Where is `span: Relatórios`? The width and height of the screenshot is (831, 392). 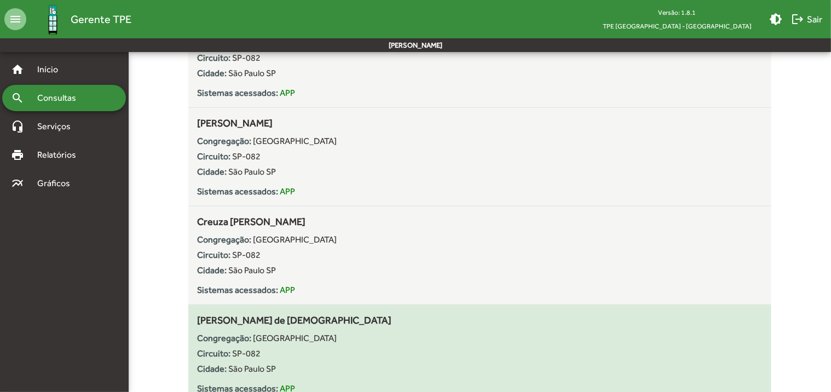 span: Relatórios is located at coordinates (60, 155).